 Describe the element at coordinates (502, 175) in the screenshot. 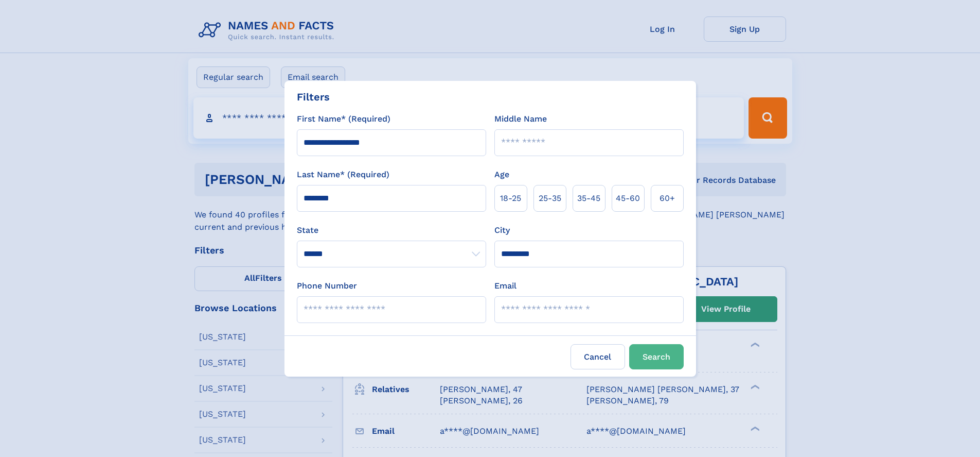

I see `label: Age` at that location.